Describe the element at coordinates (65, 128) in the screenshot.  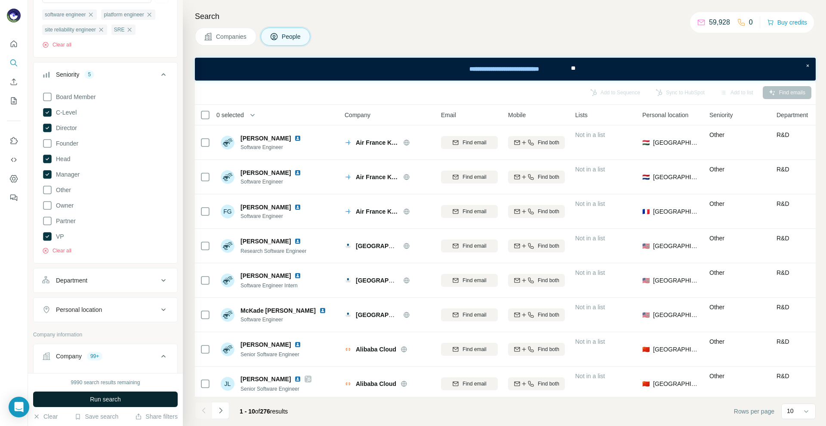
I see `span: Director` at that location.